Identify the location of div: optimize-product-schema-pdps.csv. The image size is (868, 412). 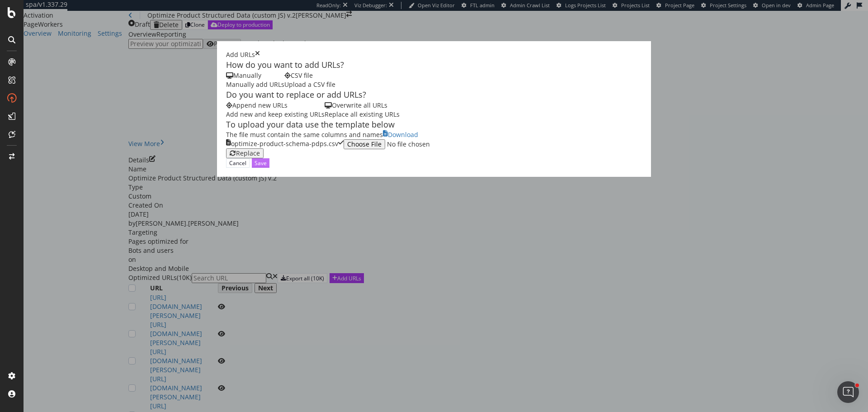
(284, 144).